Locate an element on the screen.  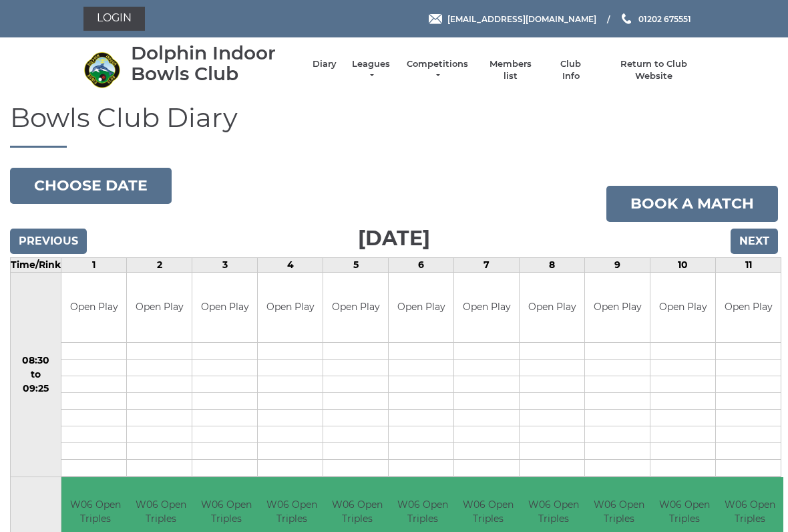
a: Book a match is located at coordinates (692, 204).